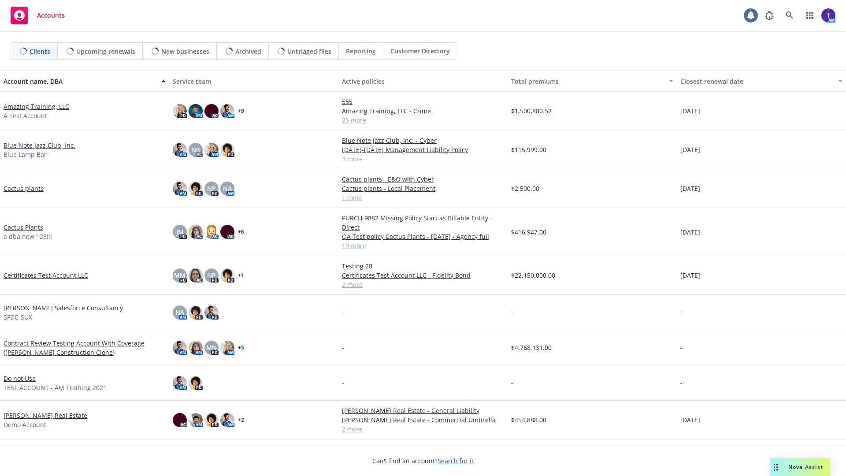  What do you see at coordinates (18, 317) in the screenshot?
I see `span: SFDC-SUX` at bounding box center [18, 317].